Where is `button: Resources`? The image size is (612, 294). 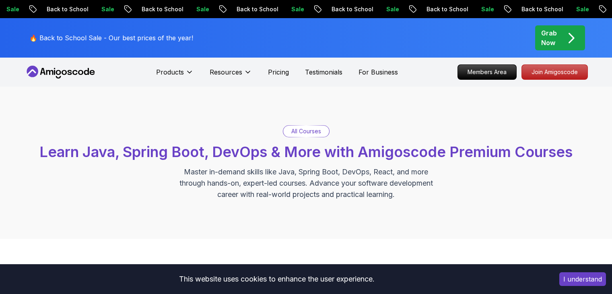
button: Resources is located at coordinates (231, 75).